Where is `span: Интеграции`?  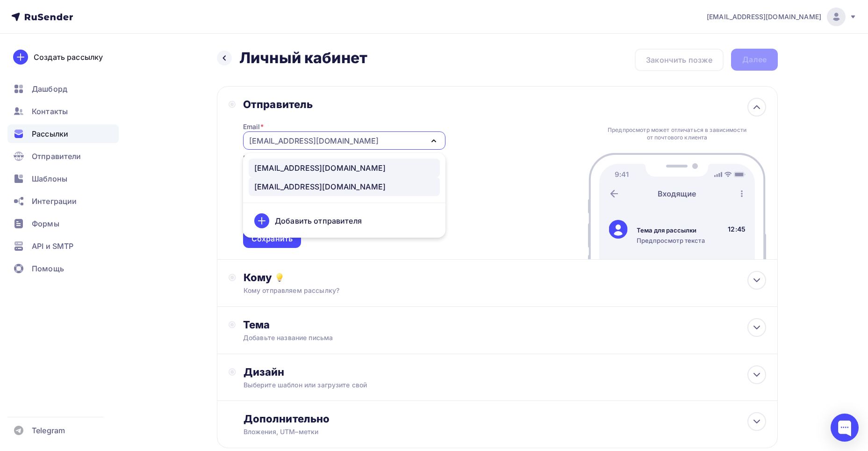 span: Интеграции is located at coordinates (54, 201).